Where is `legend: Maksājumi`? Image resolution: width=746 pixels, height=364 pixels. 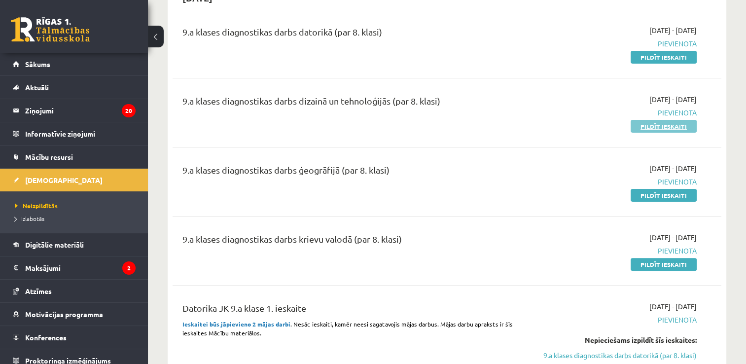 legend: Maksājumi is located at coordinates (80, 268).